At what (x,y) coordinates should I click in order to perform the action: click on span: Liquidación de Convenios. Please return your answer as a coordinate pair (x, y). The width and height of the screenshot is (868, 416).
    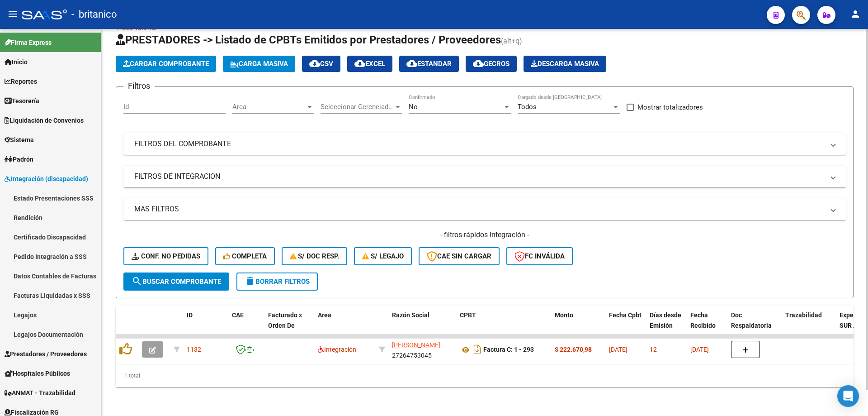
    Looking at the image, I should click on (44, 120).